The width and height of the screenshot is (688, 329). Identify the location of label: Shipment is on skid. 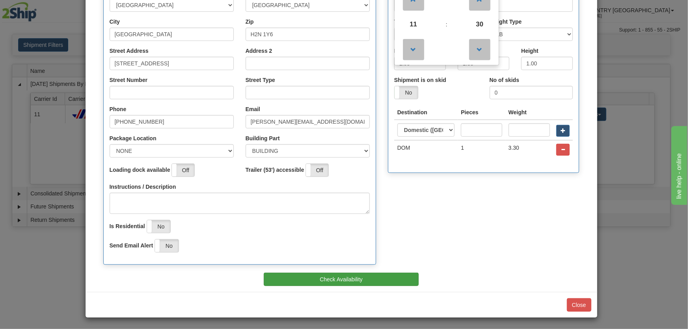
(420, 80).